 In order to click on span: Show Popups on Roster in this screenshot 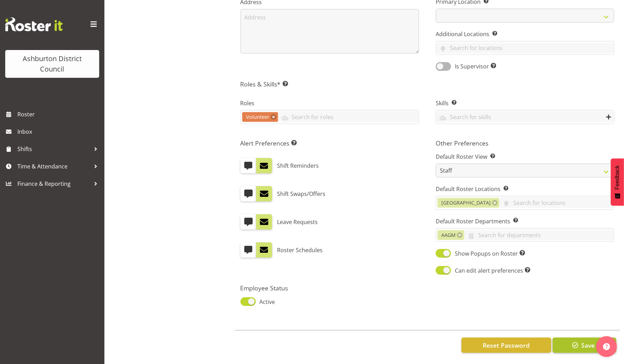, I will do `click(488, 254)`.